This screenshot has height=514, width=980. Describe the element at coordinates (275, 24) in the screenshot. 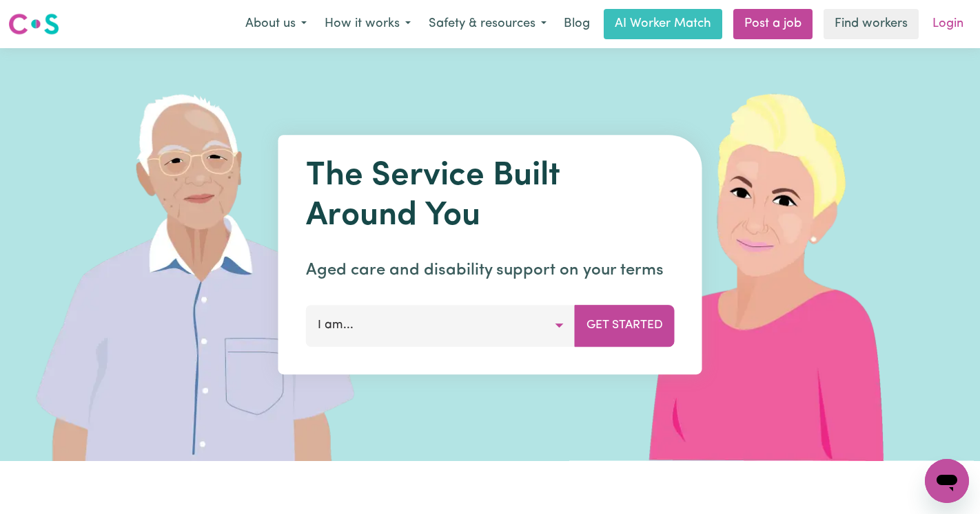

I see `button: About us` at that location.